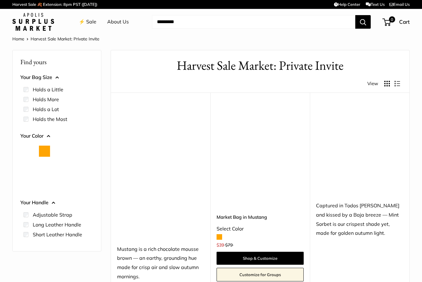  I want to click on img: Apolis: Surplus Market, so click(33, 22).